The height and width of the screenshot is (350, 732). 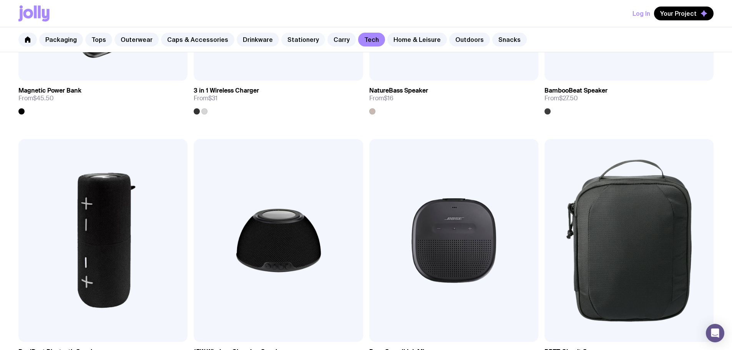 I want to click on button: Log In, so click(x=641, y=13).